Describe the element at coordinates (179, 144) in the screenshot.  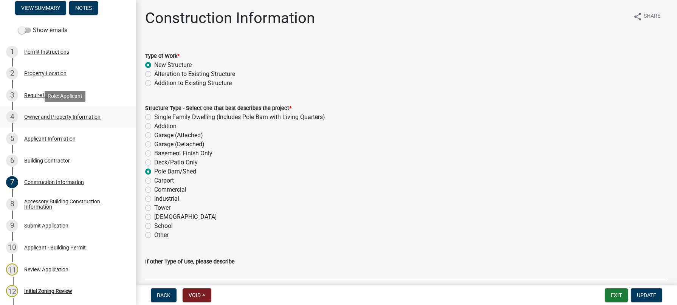
I see `label: Garage (Detached)` at that location.